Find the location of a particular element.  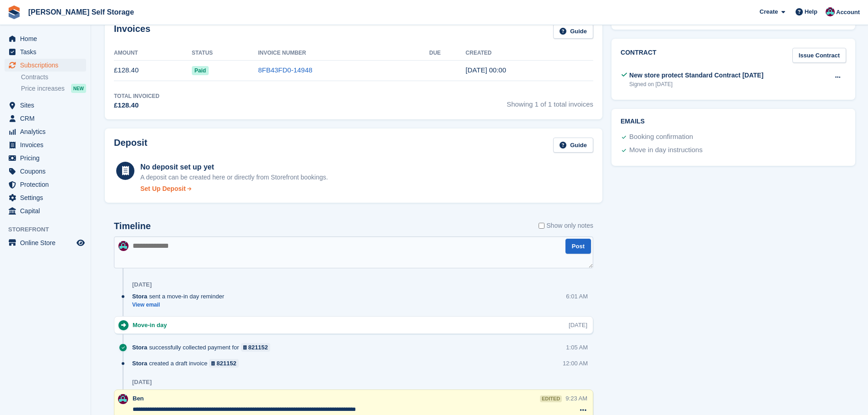

span: CRM is located at coordinates (47, 119).